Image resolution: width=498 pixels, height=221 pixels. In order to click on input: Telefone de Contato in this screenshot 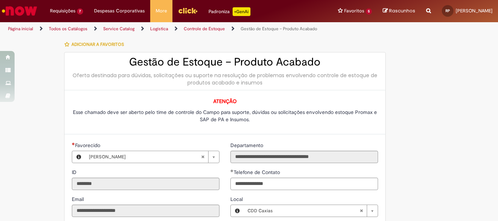, I will do `click(304, 184)`.